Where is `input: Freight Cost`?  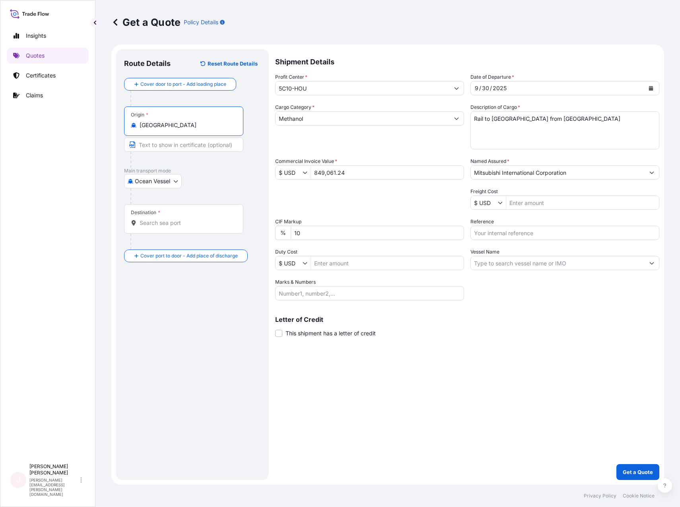 input: Freight Cost is located at coordinates (484, 203).